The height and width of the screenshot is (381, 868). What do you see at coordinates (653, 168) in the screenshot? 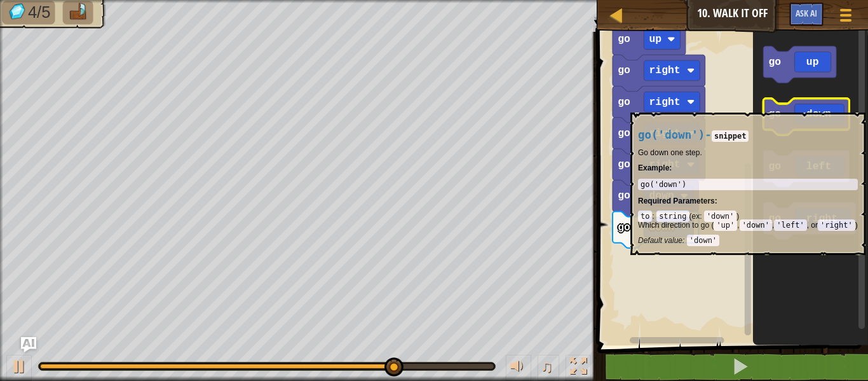
I see `span: Example` at bounding box center [653, 168].